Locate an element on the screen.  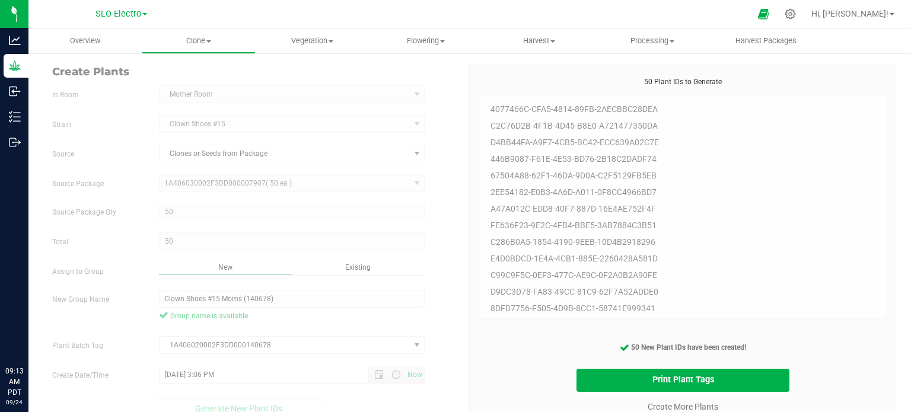
a: Harvest Packages is located at coordinates (765, 41).